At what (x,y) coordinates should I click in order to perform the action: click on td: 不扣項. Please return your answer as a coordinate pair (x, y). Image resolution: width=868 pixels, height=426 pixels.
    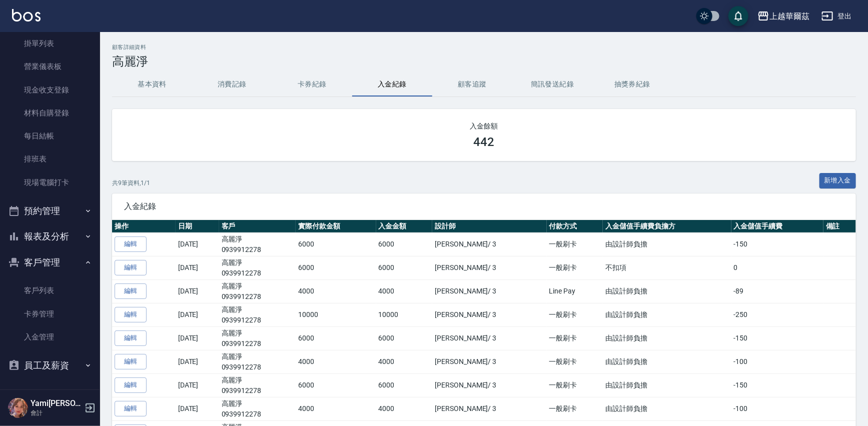
    Looking at the image, I should click on (667, 268).